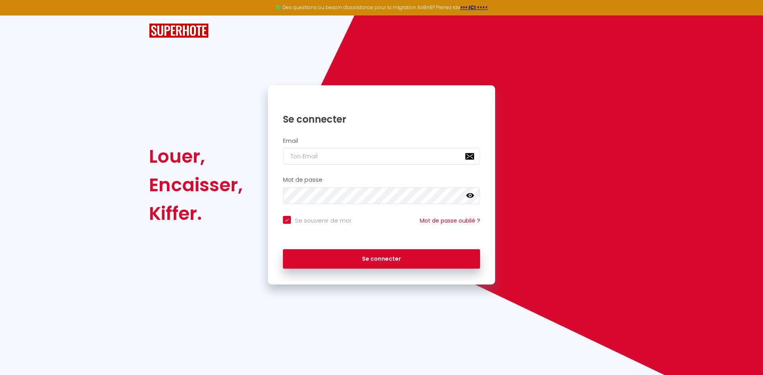  I want to click on input: Ton Email, so click(381, 157).